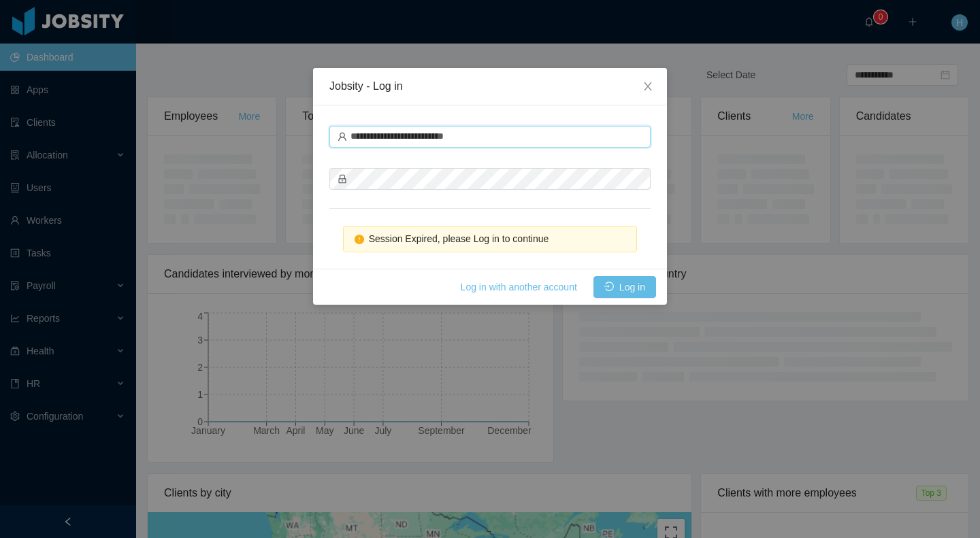 This screenshot has height=538, width=980. Describe the element at coordinates (518, 287) in the screenshot. I see `button: Log in with another account` at that location.